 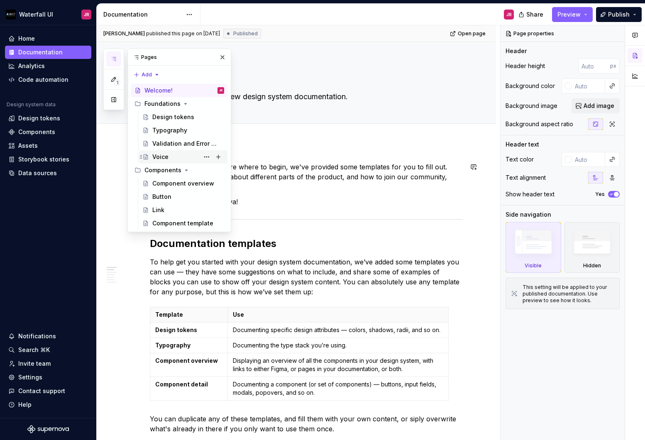 What do you see at coordinates (147, 75) in the screenshot?
I see `button: Add` at bounding box center [147, 75].